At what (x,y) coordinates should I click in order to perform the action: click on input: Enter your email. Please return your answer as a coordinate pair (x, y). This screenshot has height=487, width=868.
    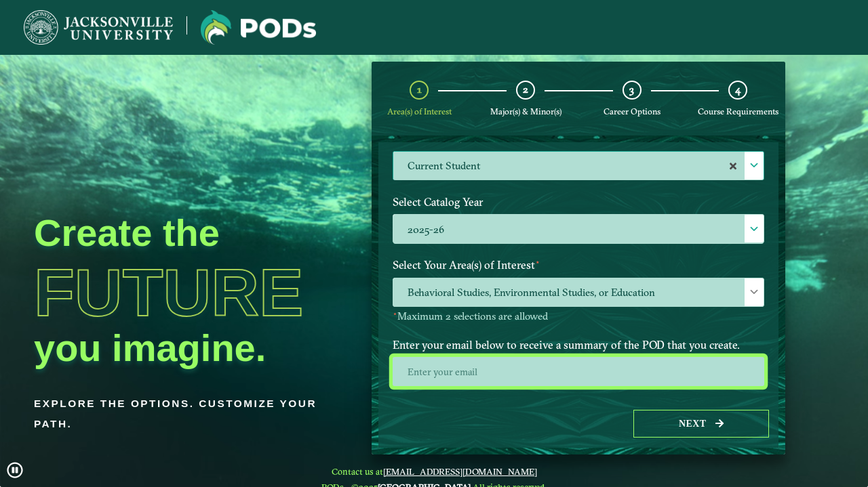
    Looking at the image, I should click on (579, 371).